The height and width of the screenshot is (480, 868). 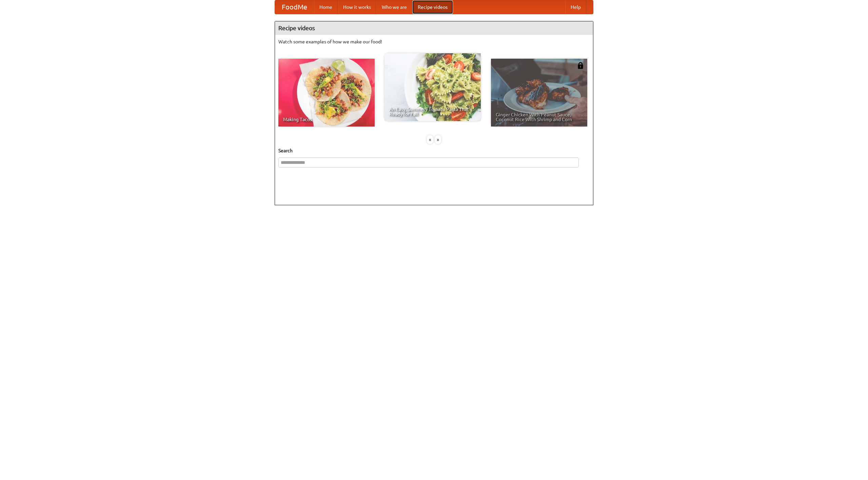 What do you see at coordinates (294, 7) in the screenshot?
I see `a: FoodMe` at bounding box center [294, 7].